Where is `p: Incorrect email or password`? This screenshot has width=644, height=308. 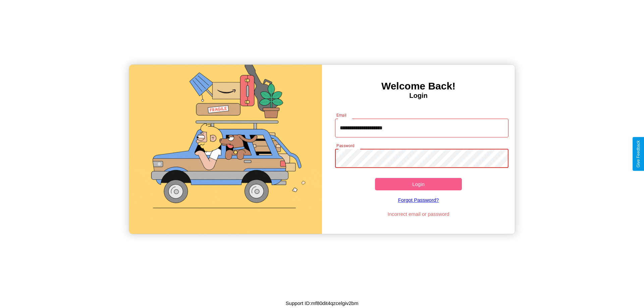 p: Incorrect email or password is located at coordinates (418, 214).